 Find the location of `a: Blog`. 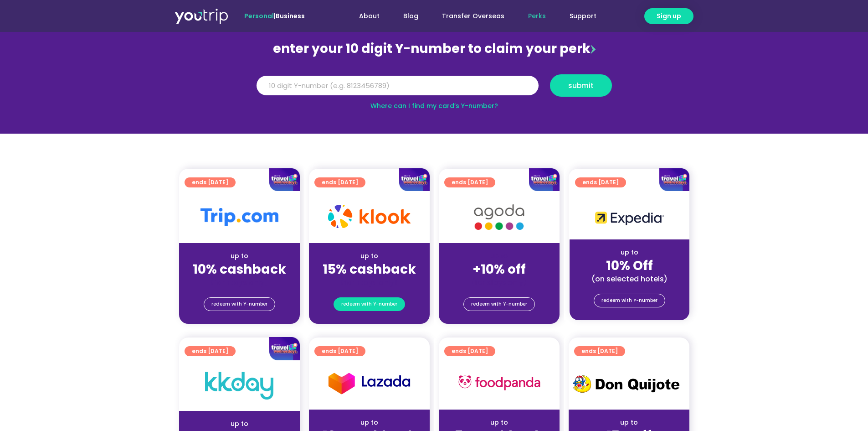

a: Blog is located at coordinates (410, 16).